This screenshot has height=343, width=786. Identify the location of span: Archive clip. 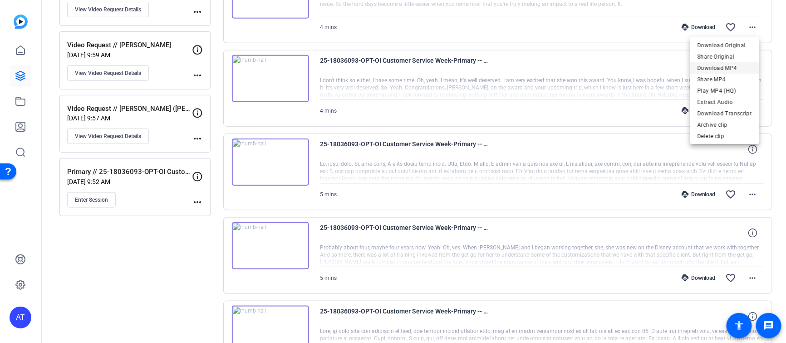
(725, 124).